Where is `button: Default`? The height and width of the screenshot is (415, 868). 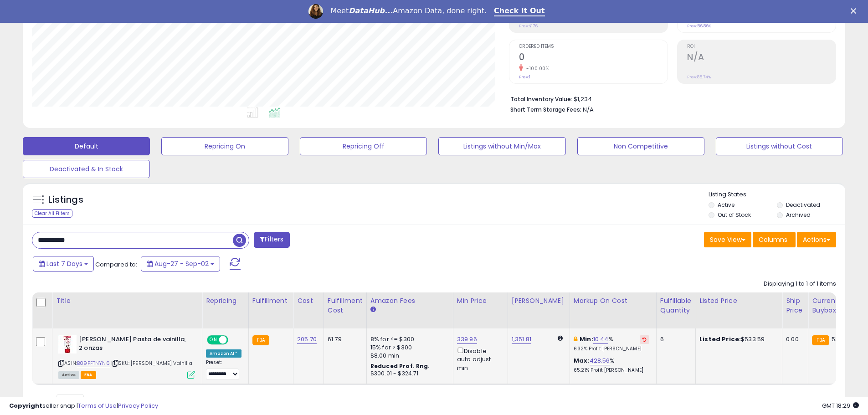
button: Default is located at coordinates (86, 147).